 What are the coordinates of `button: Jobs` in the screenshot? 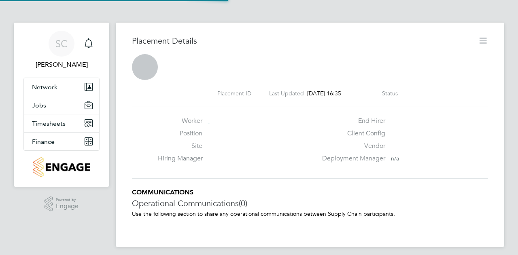 It's located at (62, 105).